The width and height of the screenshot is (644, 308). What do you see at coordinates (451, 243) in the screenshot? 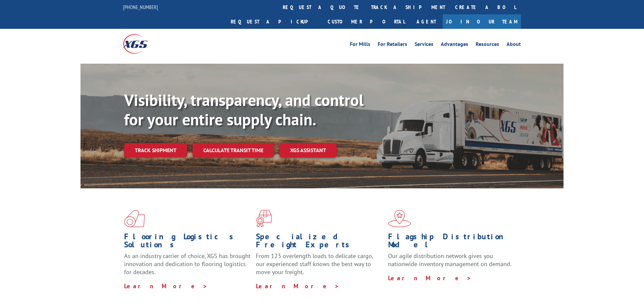
I see `h1: Flagship Distribution Model` at bounding box center [451, 243].